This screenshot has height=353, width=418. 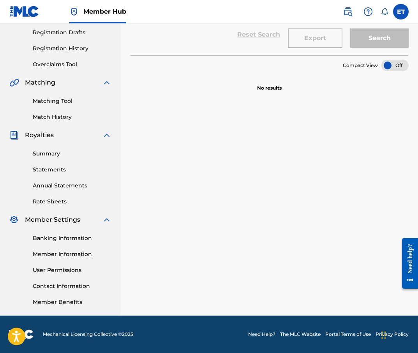 I want to click on img: Top Rightsholder, so click(x=74, y=12).